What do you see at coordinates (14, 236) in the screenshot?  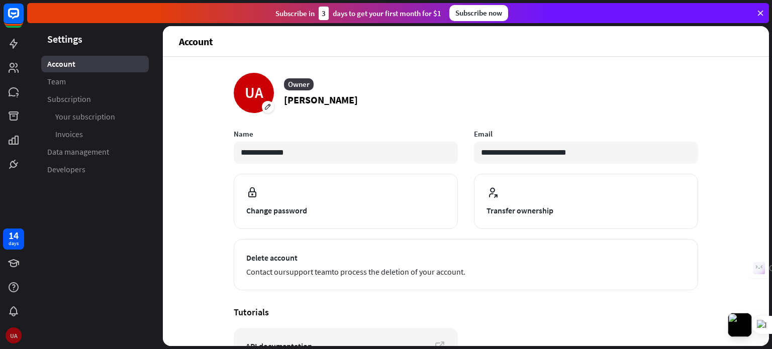 I see `div: 14` at bounding box center [14, 236].